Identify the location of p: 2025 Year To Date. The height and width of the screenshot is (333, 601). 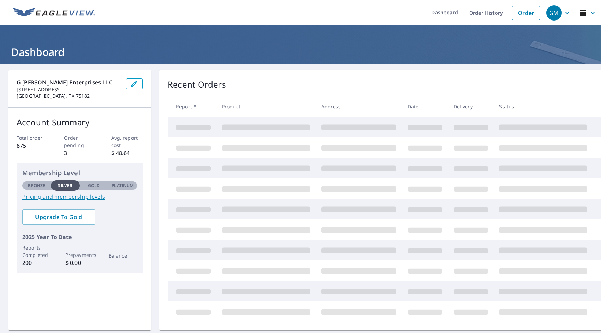
(80, 237).